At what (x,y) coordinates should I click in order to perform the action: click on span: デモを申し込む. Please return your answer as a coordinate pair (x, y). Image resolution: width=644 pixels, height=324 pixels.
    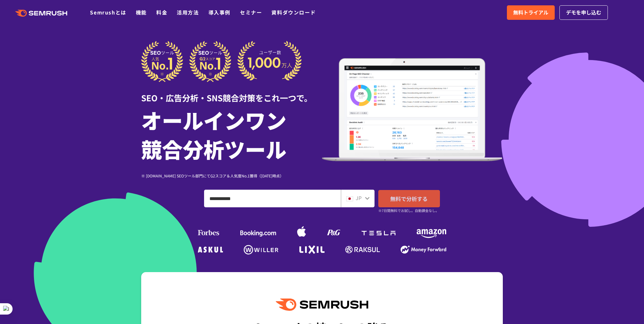
    Looking at the image, I should click on (584, 13).